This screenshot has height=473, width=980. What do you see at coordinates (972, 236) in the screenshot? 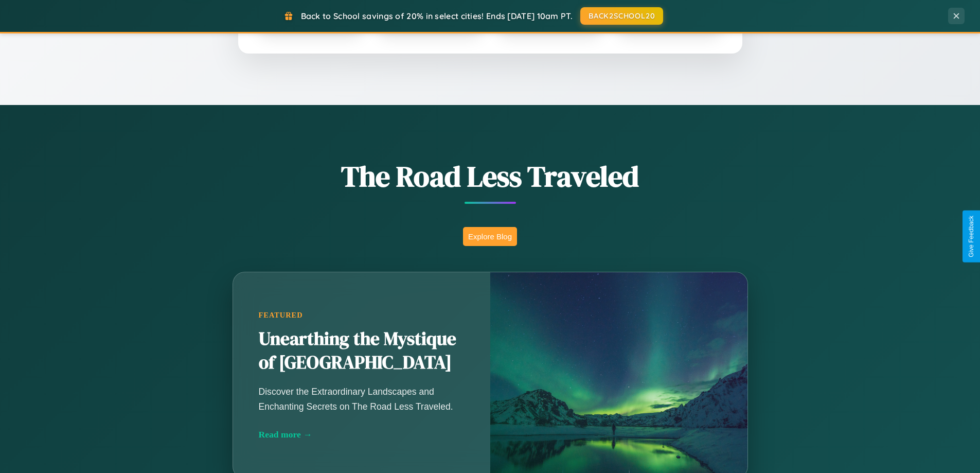
I see `div: Give Feedback` at bounding box center [972, 236].